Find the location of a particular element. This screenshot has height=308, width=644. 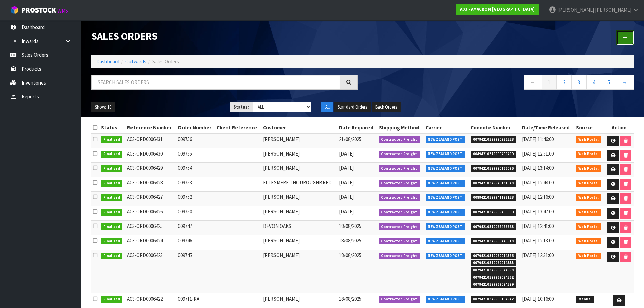

span: Manual is located at coordinates (585, 299).